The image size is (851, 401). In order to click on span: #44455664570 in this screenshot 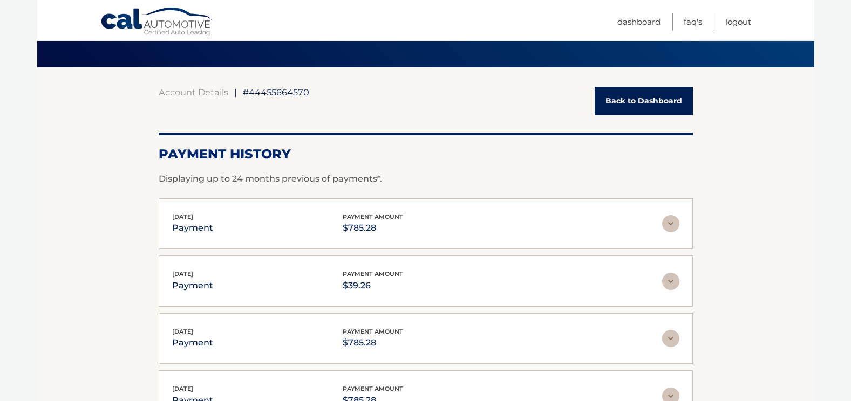, I will do `click(276, 92)`.